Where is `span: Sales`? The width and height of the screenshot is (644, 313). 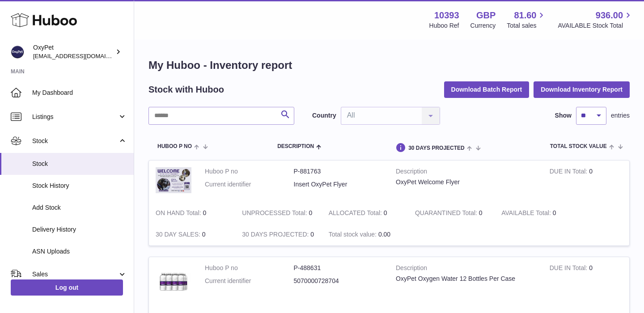
span: Sales is located at coordinates (75, 274).